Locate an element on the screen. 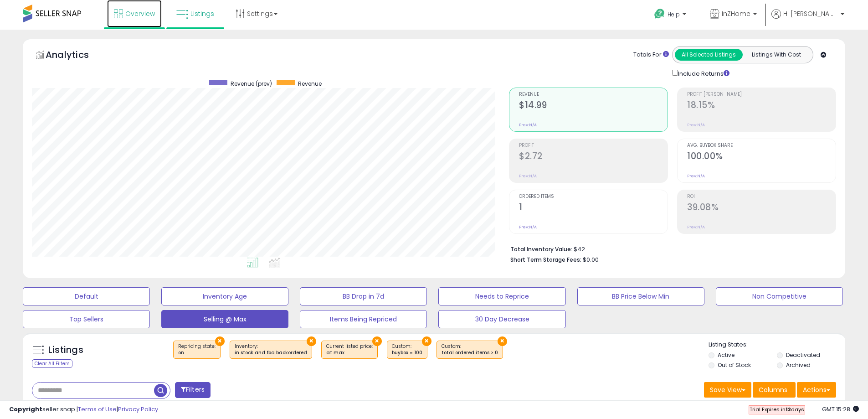 The height and width of the screenshot is (419, 868). button: Inventory Age is located at coordinates (224, 297).